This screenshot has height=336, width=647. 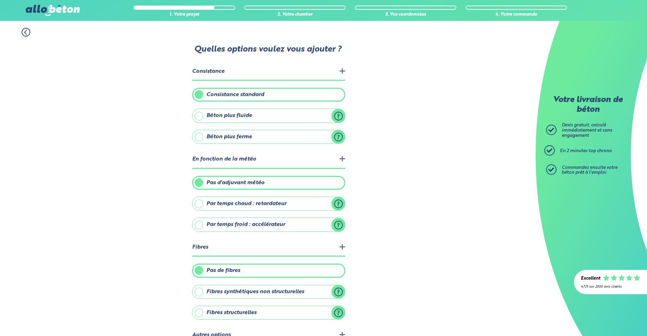 What do you see at coordinates (587, 130) in the screenshot?
I see `span: Devis gratuit, calculé immédiatement et sans engagement` at bounding box center [587, 130].